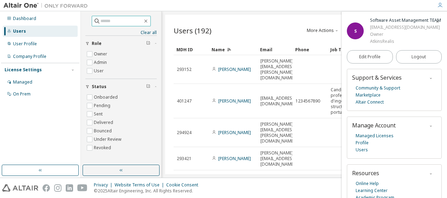  Describe the element at coordinates (355, 31) in the screenshot. I see `span: S` at that location.